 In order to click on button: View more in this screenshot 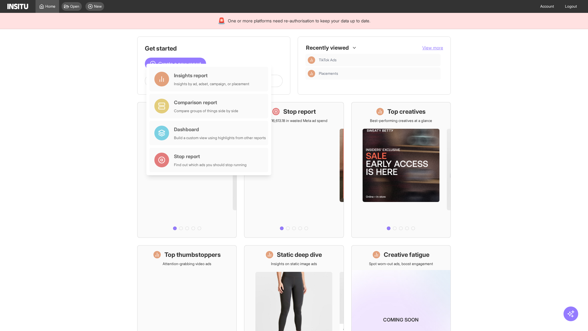, I will do `click(433, 48)`.